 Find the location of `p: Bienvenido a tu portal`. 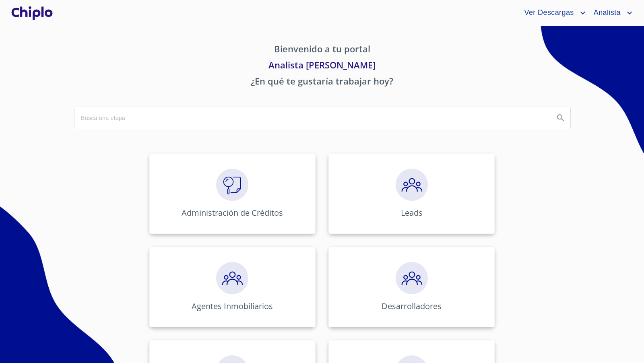

p: Bienvenido a tu portal is located at coordinates (322, 50).